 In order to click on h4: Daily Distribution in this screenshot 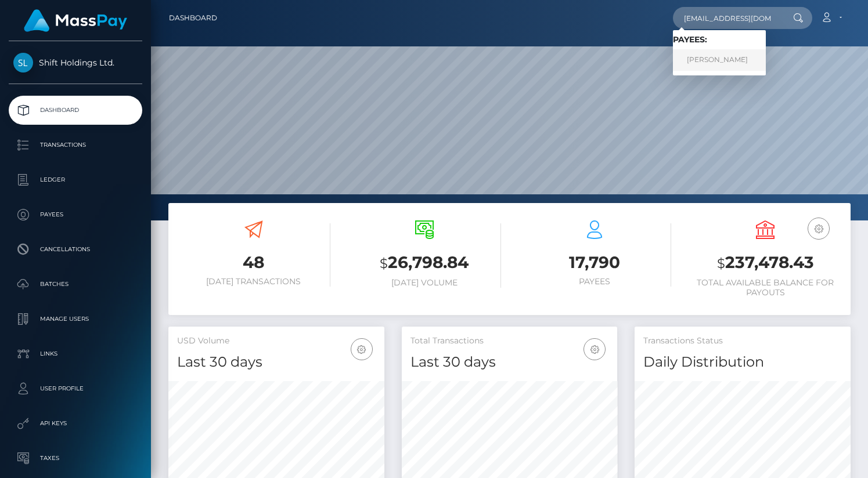, I will do `click(742, 362)`.